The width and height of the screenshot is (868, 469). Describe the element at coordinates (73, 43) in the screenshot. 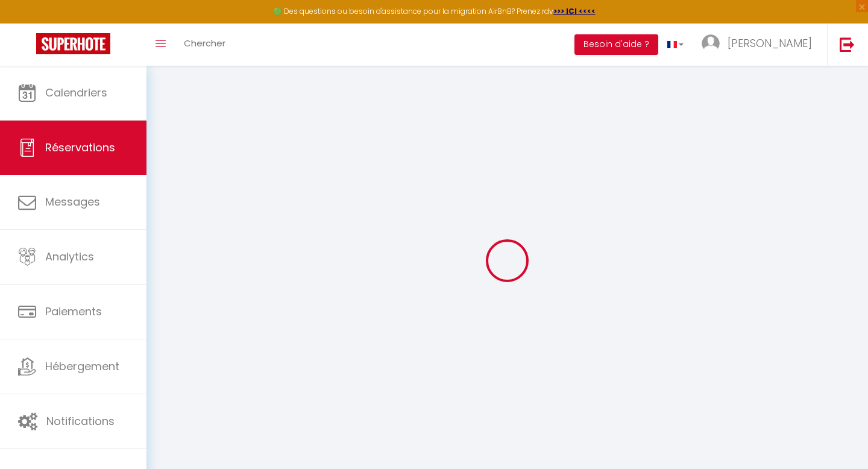

I see `img: Super Booking` at that location.